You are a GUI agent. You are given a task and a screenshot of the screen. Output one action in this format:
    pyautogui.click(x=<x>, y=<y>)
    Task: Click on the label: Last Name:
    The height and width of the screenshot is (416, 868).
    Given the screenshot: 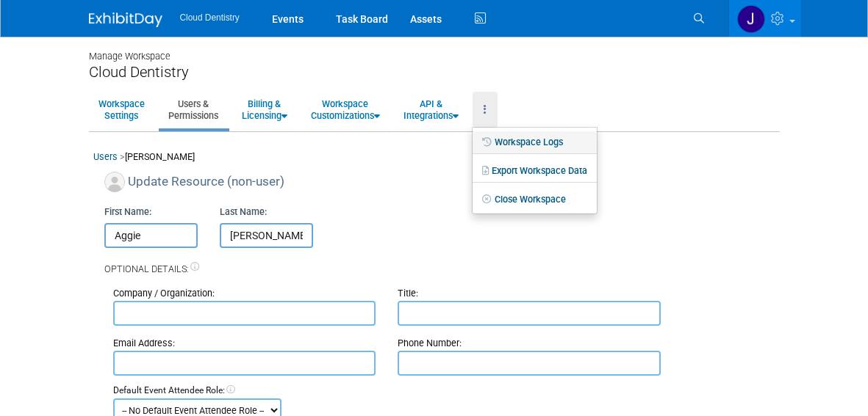 What is the action you would take?
    pyautogui.click(x=243, y=212)
    